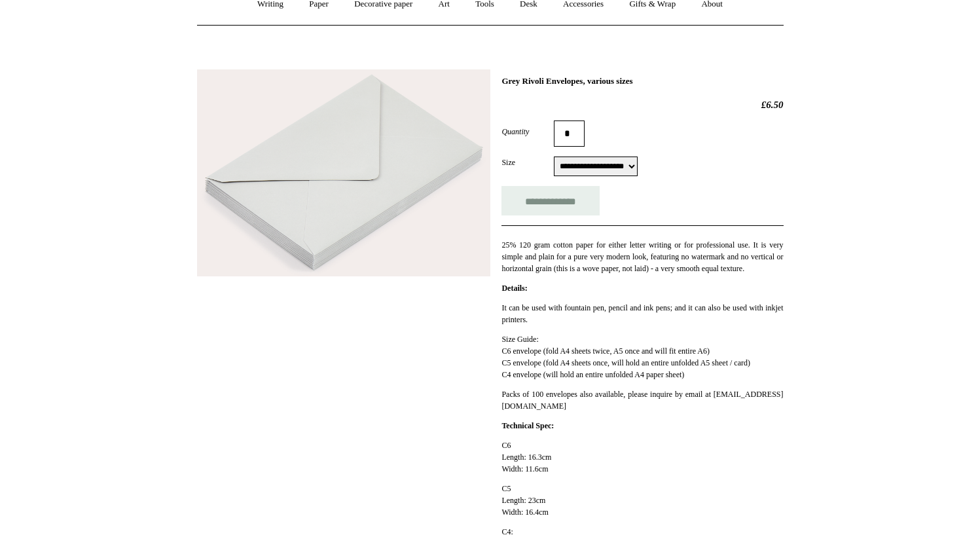  I want to click on label: Quantity, so click(528, 132).